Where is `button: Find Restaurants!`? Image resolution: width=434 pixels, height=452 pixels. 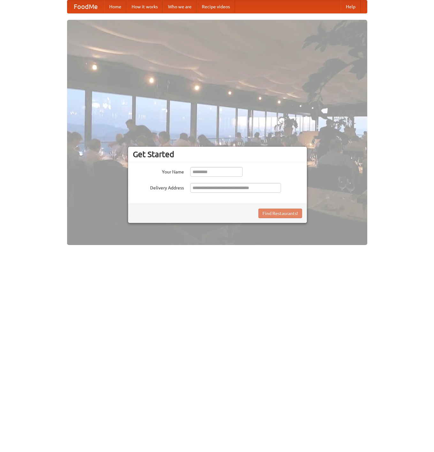 button: Find Restaurants! is located at coordinates (280, 213).